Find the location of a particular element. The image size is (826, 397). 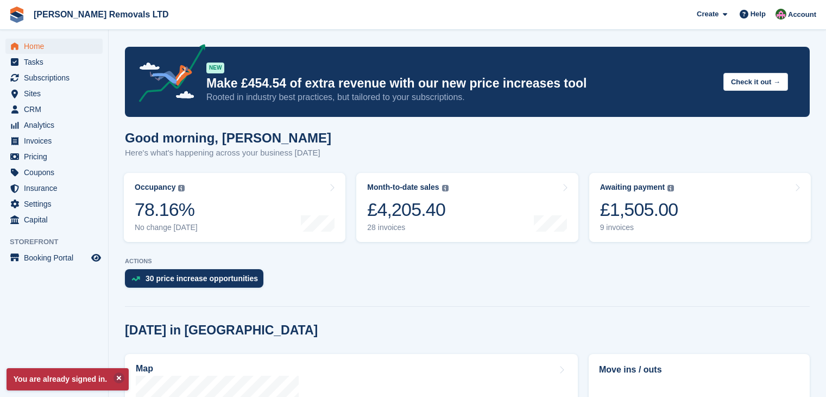

div: 28 invoices is located at coordinates (407, 227).